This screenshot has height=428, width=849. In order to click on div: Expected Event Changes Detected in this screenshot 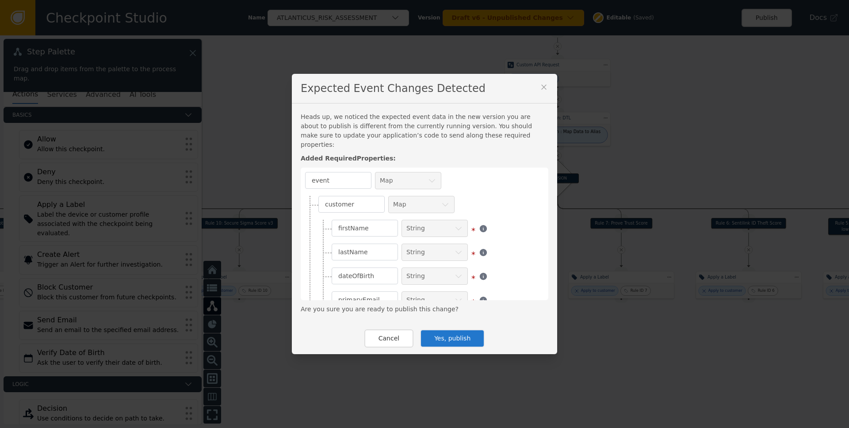, I will do `click(424, 88)`.